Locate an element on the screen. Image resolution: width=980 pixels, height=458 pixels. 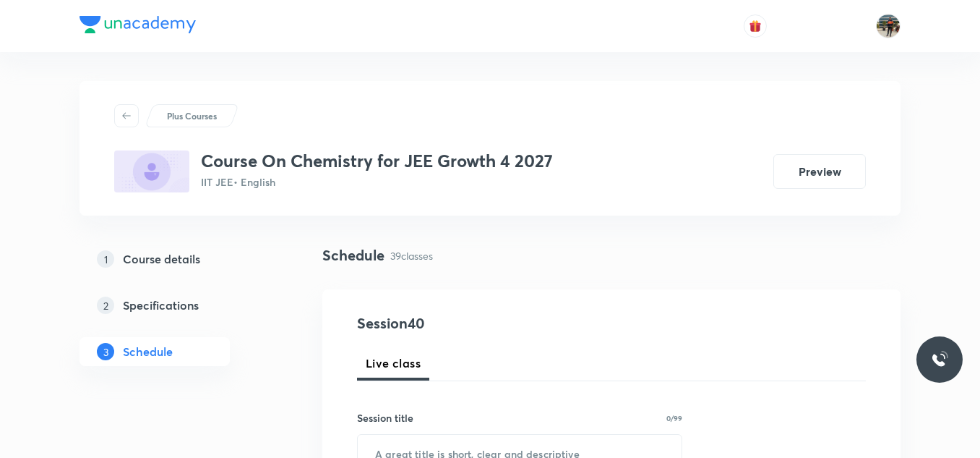
h5: Course details is located at coordinates (161, 259).